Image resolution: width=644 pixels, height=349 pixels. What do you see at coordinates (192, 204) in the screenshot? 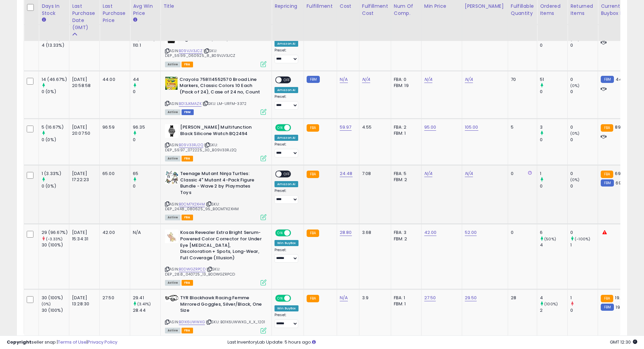
I see `a: B0CM7X2XHM` at bounding box center [192, 204].